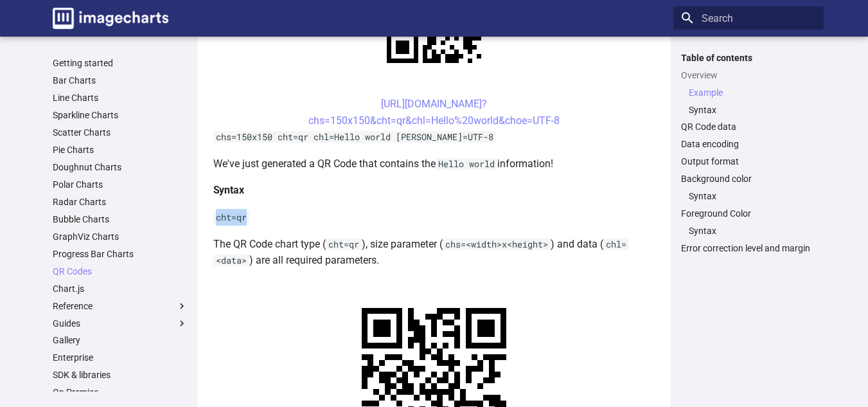 This screenshot has height=407, width=868. Describe the element at coordinates (120, 236) in the screenshot. I see `a: GraphViz Charts` at that location.